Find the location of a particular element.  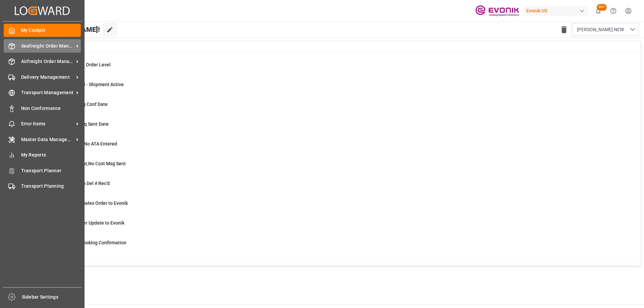

a: Transport Planner is located at coordinates (42, 170).